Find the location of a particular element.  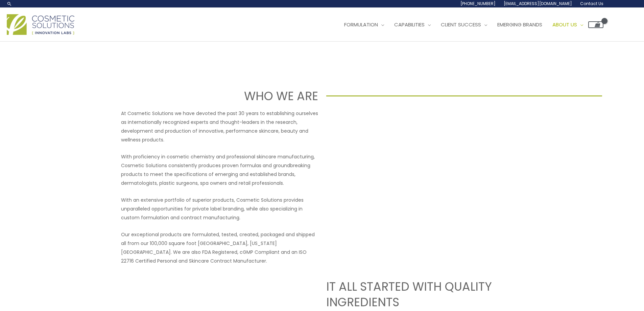

p: With proficiency in cosmetic chemistry and professional skincare manufacturing, Cosmetic Solution... is located at coordinates (219, 170).